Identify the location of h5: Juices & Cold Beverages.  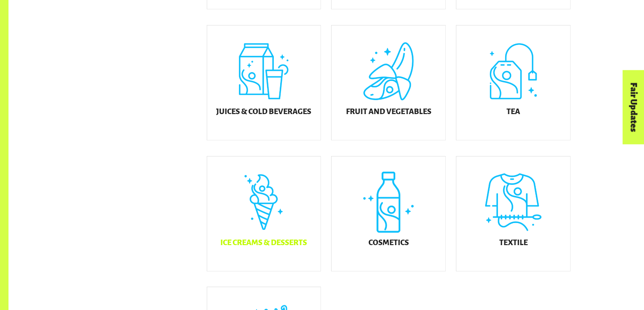
(263, 111).